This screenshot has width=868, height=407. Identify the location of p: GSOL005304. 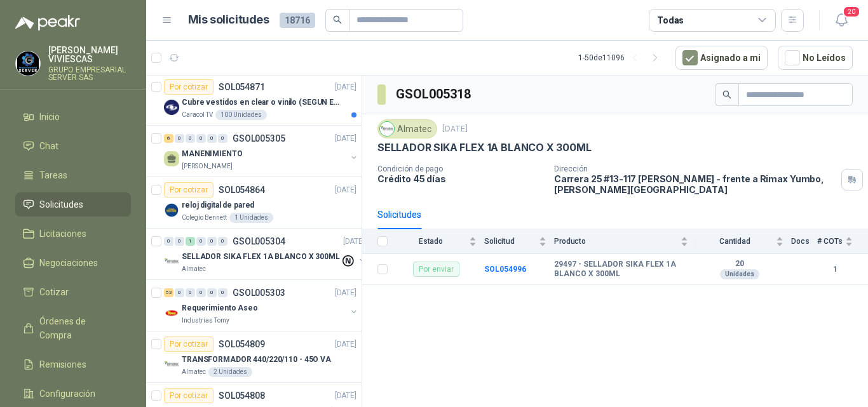
(259, 241).